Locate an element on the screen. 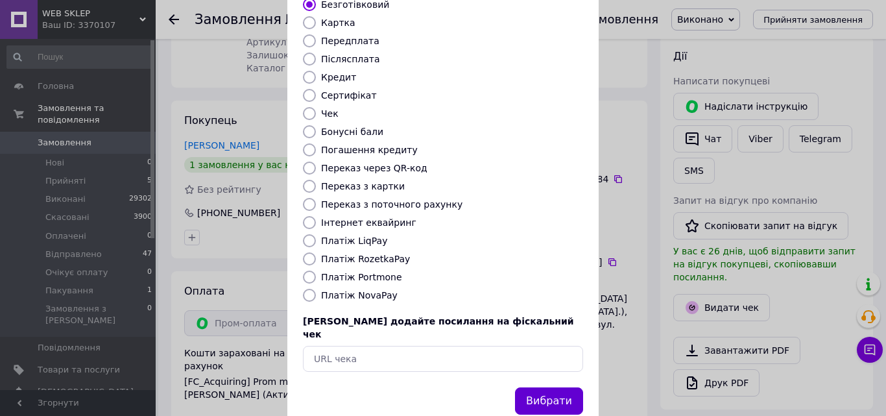 Image resolution: width=886 pixels, height=416 pixels. label: Картка is located at coordinates (338, 23).